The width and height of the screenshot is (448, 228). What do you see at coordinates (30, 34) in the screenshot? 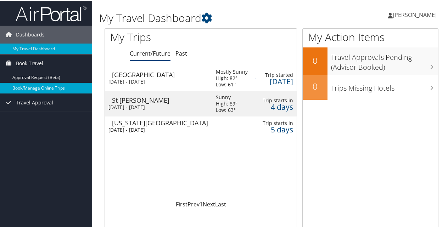
I see `span: Dashboards` at bounding box center [30, 34].